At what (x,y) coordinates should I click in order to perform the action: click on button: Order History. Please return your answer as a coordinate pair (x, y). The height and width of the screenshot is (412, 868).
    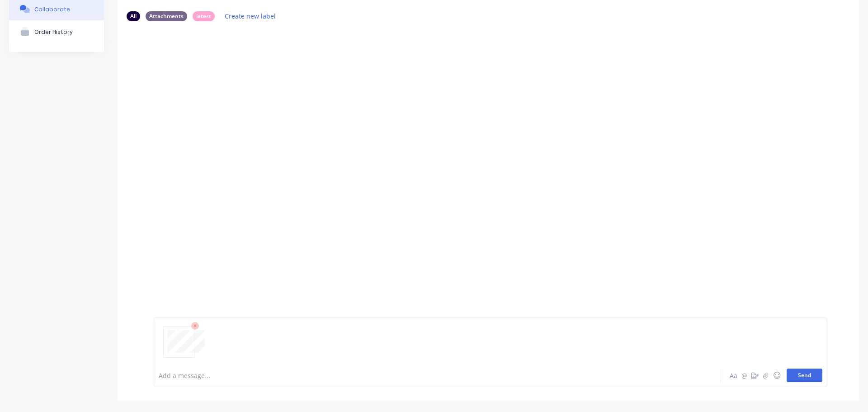
    Looking at the image, I should click on (56, 32).